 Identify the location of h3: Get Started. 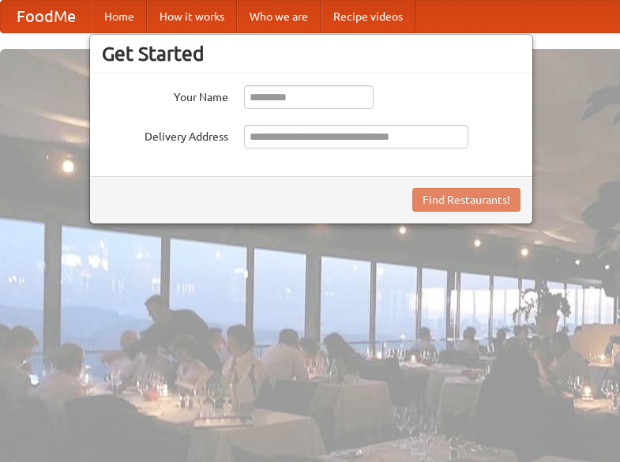
(311, 54).